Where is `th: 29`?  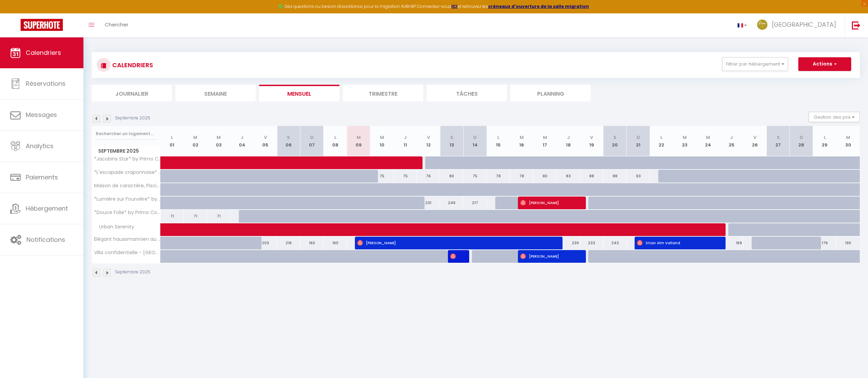
th: 29 is located at coordinates (825, 141).